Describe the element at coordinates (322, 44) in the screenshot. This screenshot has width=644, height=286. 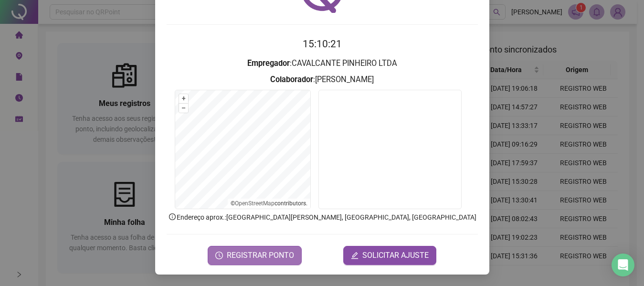
I see `time: 15:10:21` at that location.